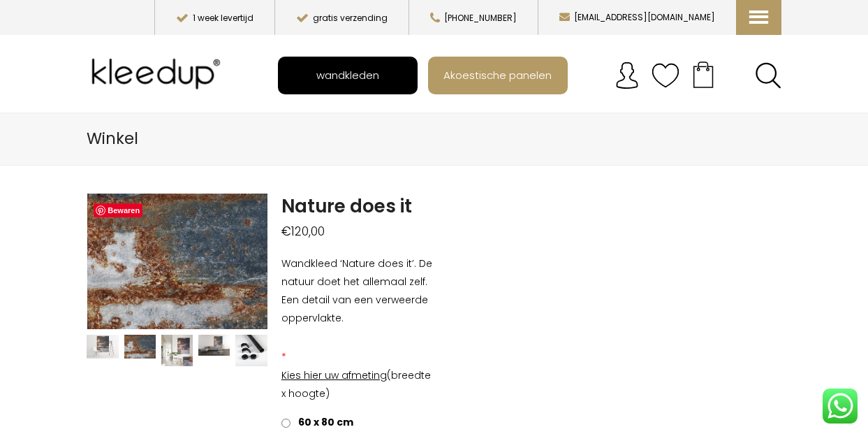 Image resolution: width=868 pixels, height=434 pixels. Describe the element at coordinates (347, 76) in the screenshot. I see `a: wandkleden` at that location.